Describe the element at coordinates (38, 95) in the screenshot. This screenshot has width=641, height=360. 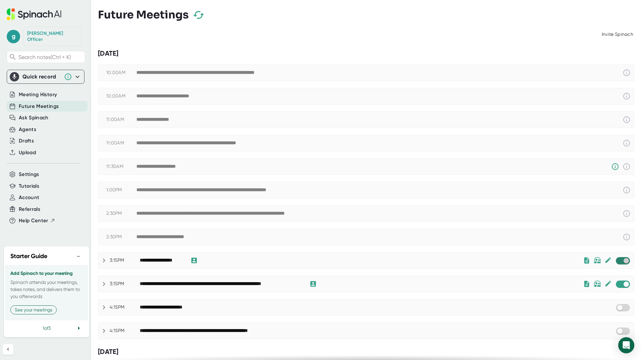
I see `button: Meeting History` at that location.